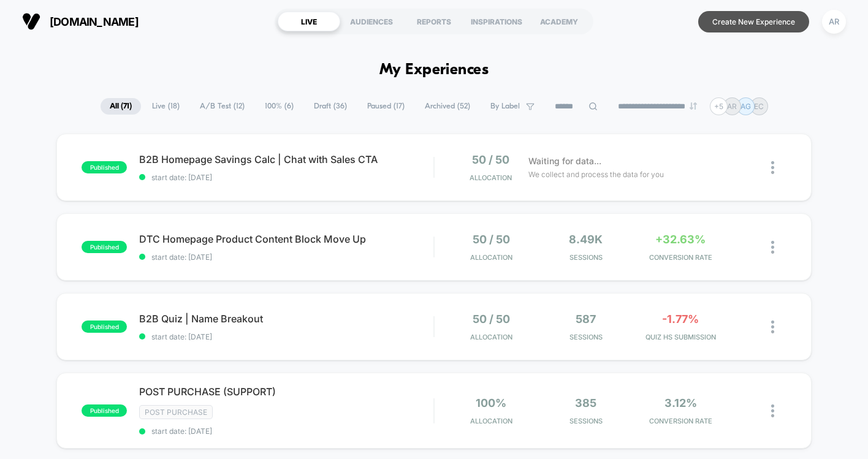  I want to click on span: B2B Homepage Savings Calc | Chat with Sales CTA, so click(286, 160).